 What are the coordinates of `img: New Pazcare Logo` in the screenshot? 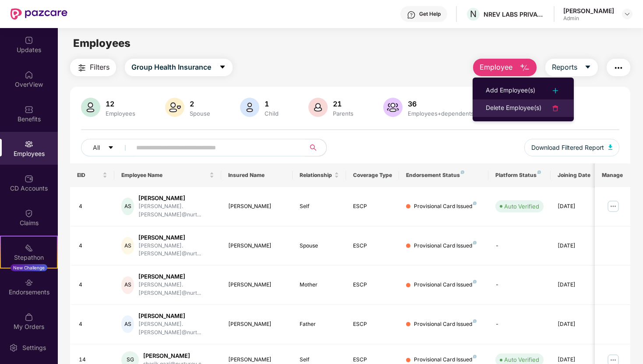 It's located at (39, 14).